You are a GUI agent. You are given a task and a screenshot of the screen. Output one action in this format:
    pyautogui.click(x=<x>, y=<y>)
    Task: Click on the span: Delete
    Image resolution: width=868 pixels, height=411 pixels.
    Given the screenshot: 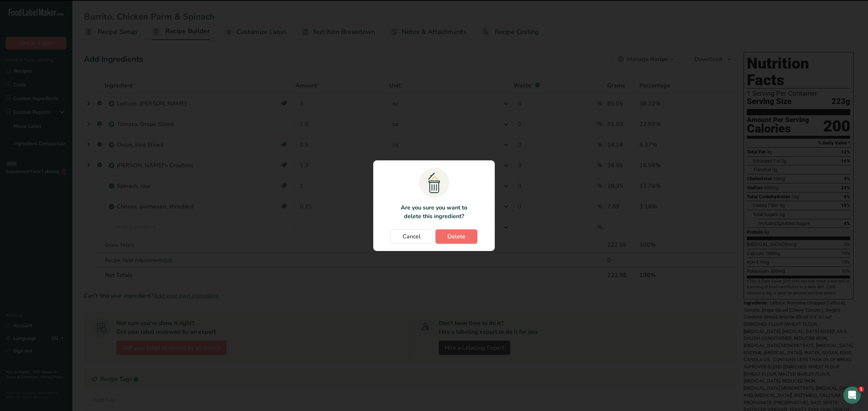 What is the action you would take?
    pyautogui.click(x=457, y=237)
    